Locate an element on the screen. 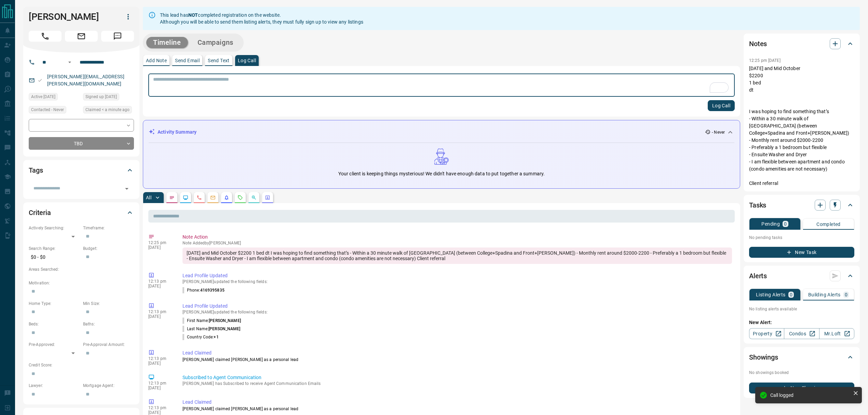 This screenshot has width=868, height=415. p: Timeframe: is located at coordinates (108, 228).